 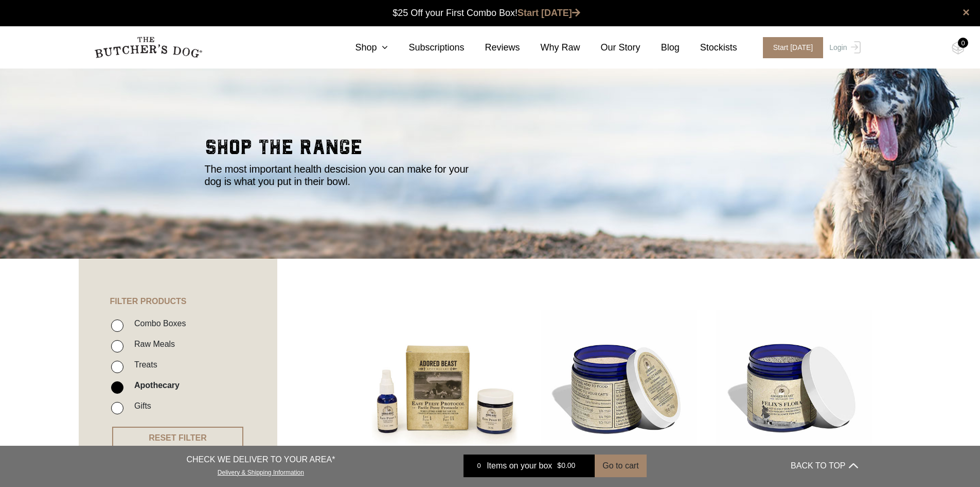 What do you see at coordinates (660, 47) in the screenshot?
I see `a: Blog` at bounding box center [660, 47].